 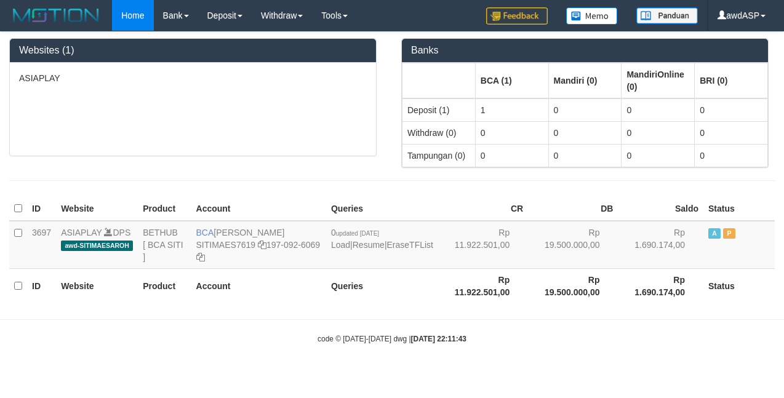 I want to click on h3: Websites (1), so click(x=193, y=50).